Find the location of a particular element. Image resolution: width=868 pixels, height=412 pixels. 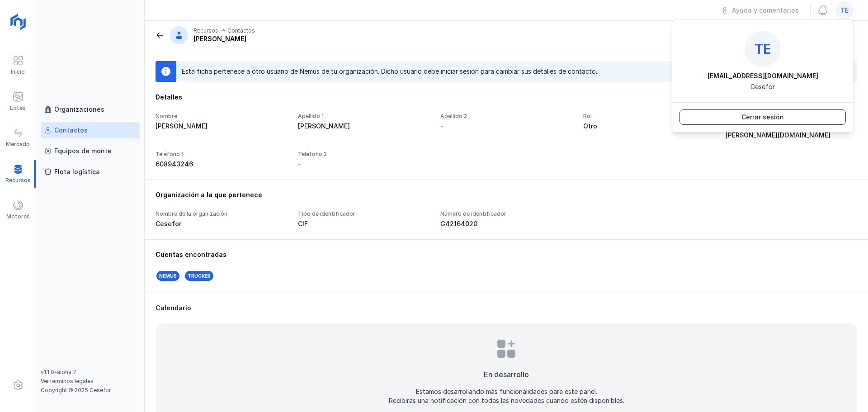

div: Recibirás una notificación con todas las novedades cuando estén disponibles. is located at coordinates (506, 401).